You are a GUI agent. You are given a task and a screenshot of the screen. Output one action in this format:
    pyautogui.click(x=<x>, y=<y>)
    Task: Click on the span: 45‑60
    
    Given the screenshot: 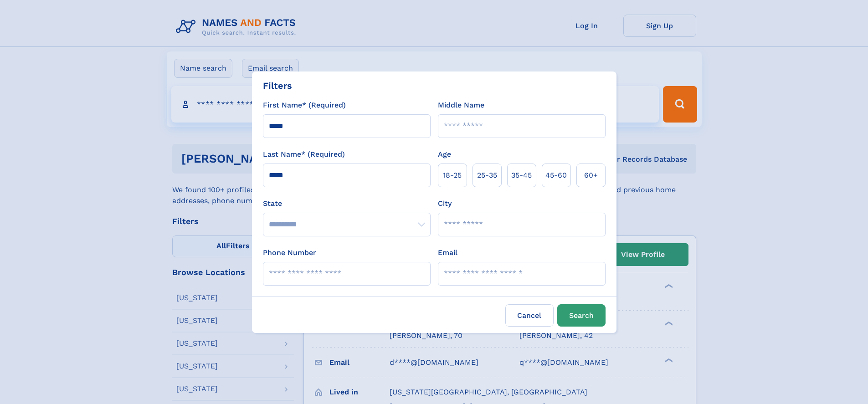 What is the action you would take?
    pyautogui.click(x=556, y=175)
    